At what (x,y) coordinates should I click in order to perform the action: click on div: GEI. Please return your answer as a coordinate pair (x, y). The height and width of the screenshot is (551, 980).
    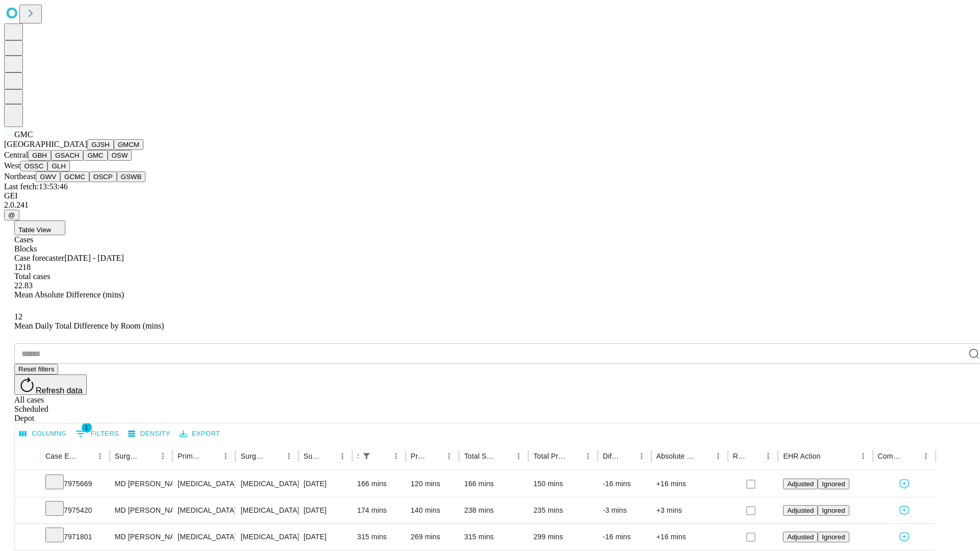
    Looking at the image, I should click on (490, 196).